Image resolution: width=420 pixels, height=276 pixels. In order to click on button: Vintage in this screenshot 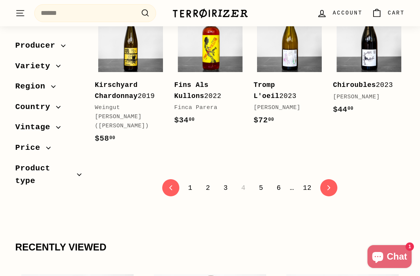, I will do `click(49, 129)`.